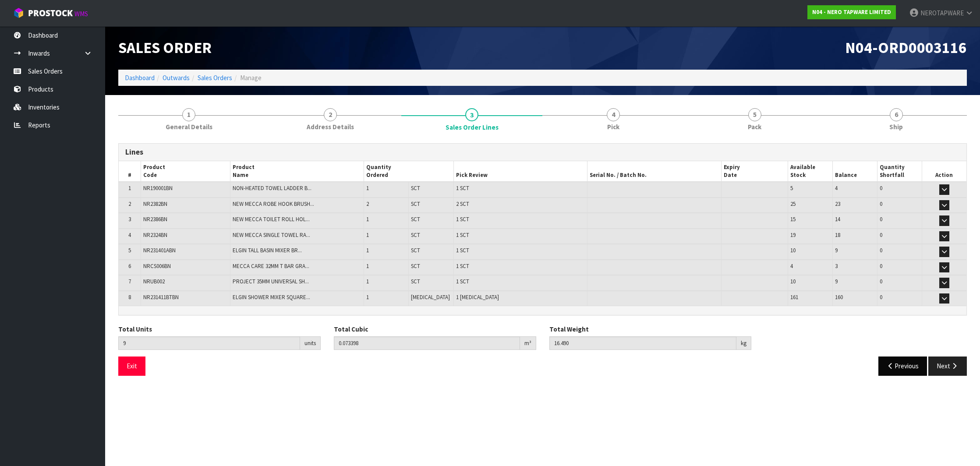 The width and height of the screenshot is (980, 466). What do you see at coordinates (270, 266) in the screenshot?
I see `span: MECCA CARE 32MM T BAR GRA...` at bounding box center [270, 266].